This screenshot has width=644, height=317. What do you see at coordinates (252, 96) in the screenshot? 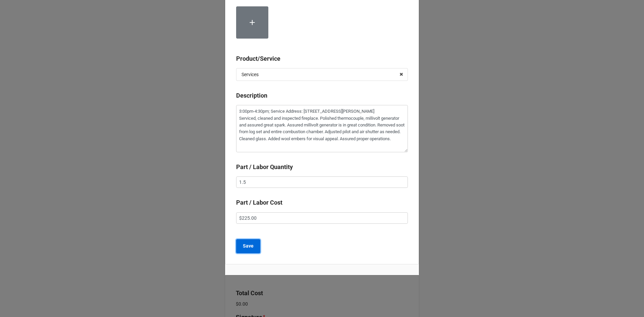
I see `label: Description` at bounding box center [252, 96].